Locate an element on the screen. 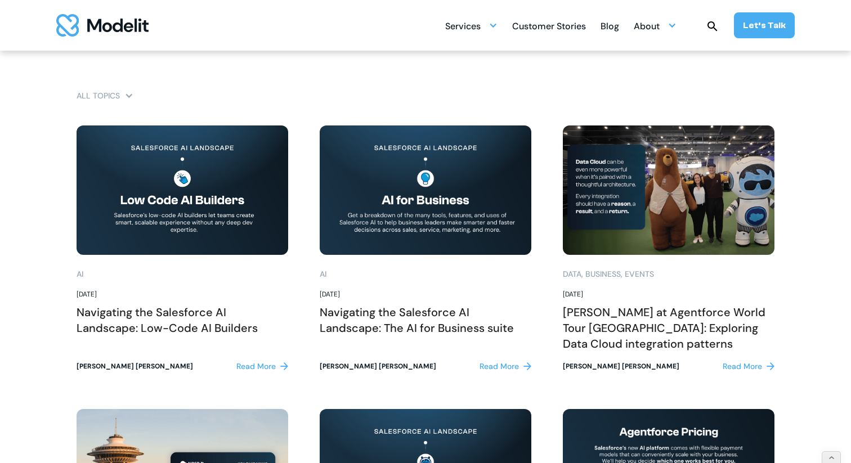 The image size is (851, 463). div: Events is located at coordinates (639, 274).